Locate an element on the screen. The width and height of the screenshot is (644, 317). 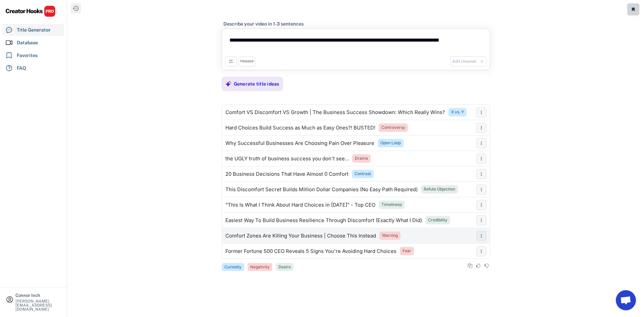
div: Negativity is located at coordinates (260, 267).